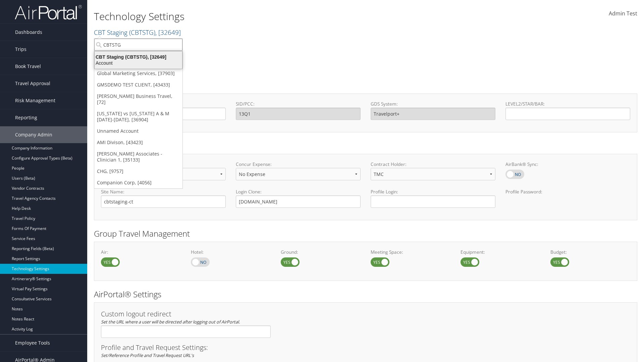  Describe the element at coordinates (433, 197) in the screenshot. I see `label: Profile Login:` at that location.